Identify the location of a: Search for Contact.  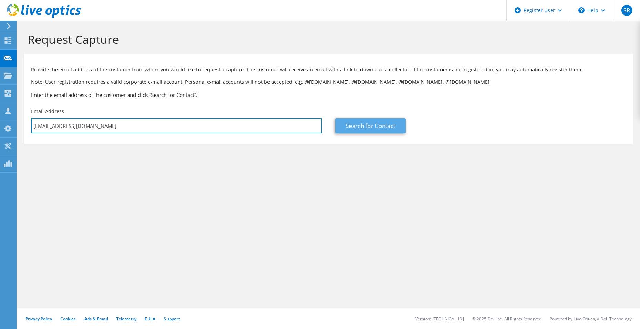
(371, 126).